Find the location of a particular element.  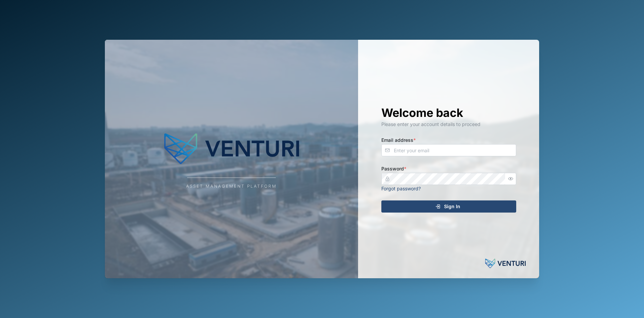

img: Company Logo is located at coordinates (231, 148).